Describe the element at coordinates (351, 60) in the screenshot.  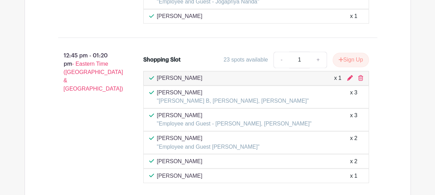
I see `button: Sign Up` at that location.